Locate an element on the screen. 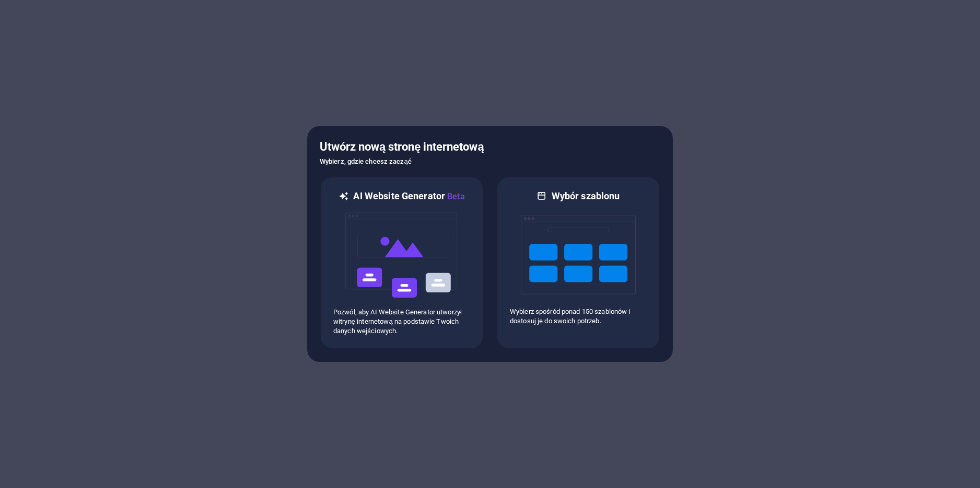 Image resolution: width=980 pixels, height=488 pixels. p: Pozwól, aby AI Website Generator utworzył witrynę internetową na podstawie Twoich danych wejściow... is located at coordinates (402, 322).